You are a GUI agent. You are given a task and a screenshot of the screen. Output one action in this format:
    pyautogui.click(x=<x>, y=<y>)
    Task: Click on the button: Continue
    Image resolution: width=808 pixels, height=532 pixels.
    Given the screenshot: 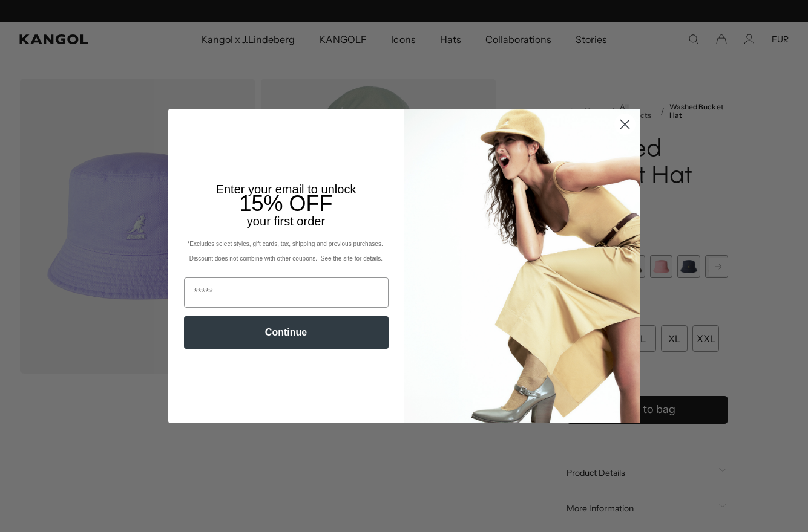 What is the action you would take?
    pyautogui.click(x=286, y=332)
    